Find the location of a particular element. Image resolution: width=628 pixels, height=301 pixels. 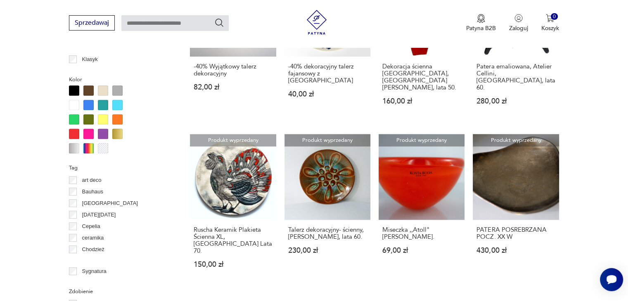

button: Patyna B2B is located at coordinates (481, 23).